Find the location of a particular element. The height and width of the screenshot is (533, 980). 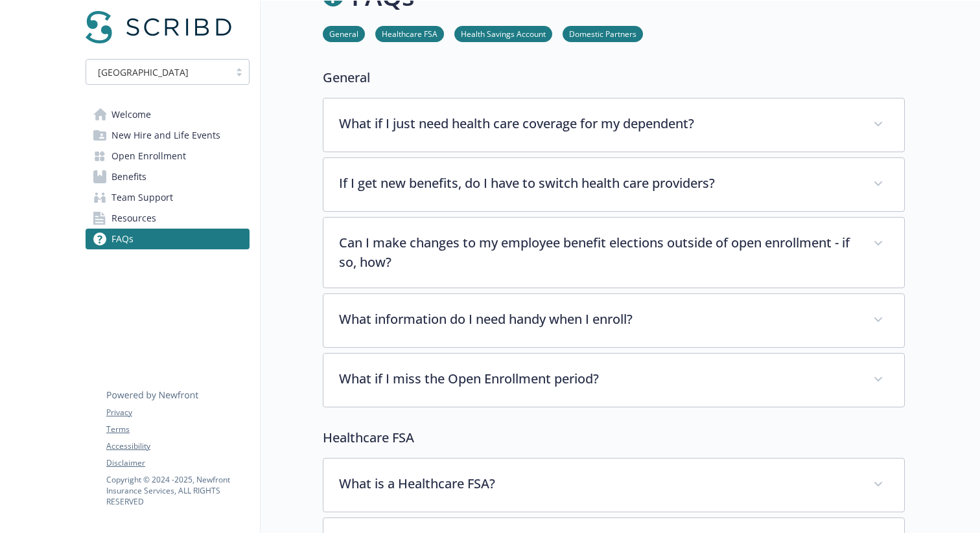

a: Health Savings Account is located at coordinates (503, 33).